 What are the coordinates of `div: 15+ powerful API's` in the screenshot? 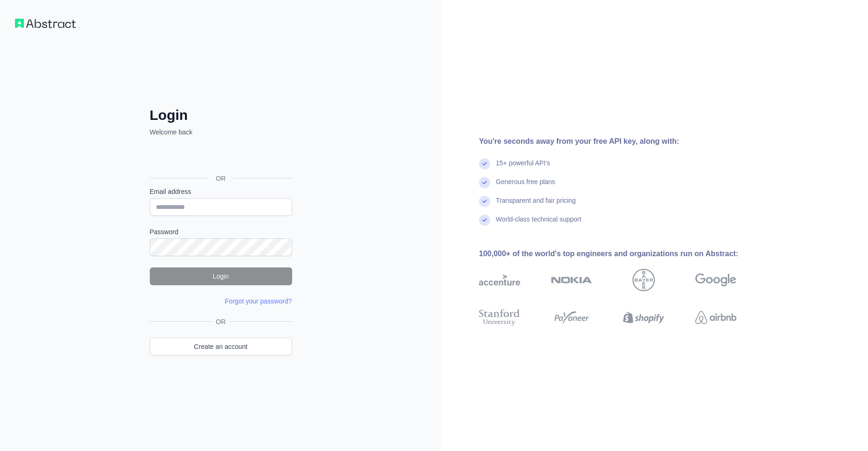 It's located at (523, 168).